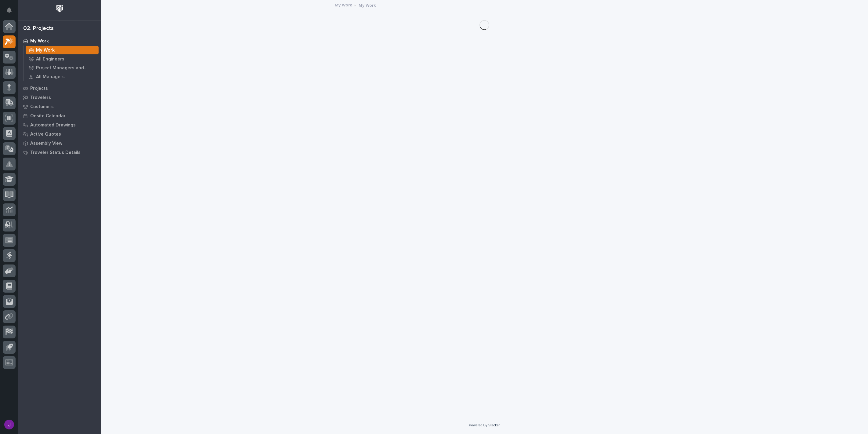 Image resolution: width=868 pixels, height=434 pixels. Describe the element at coordinates (60, 152) in the screenshot. I see `a: Traveler Status Details` at that location.